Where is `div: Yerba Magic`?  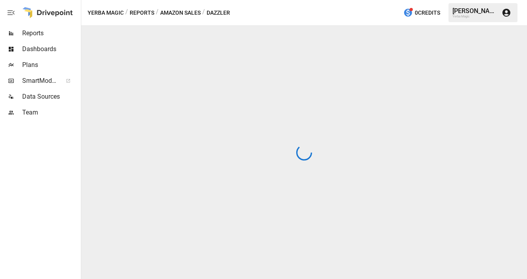
div: Yerba Magic is located at coordinates (475, 16).